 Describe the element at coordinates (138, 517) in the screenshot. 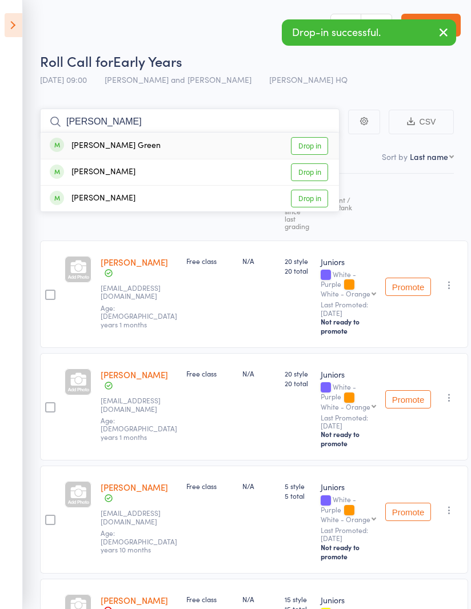

I see `small: successma@adamcowley.co.uk` at that location.